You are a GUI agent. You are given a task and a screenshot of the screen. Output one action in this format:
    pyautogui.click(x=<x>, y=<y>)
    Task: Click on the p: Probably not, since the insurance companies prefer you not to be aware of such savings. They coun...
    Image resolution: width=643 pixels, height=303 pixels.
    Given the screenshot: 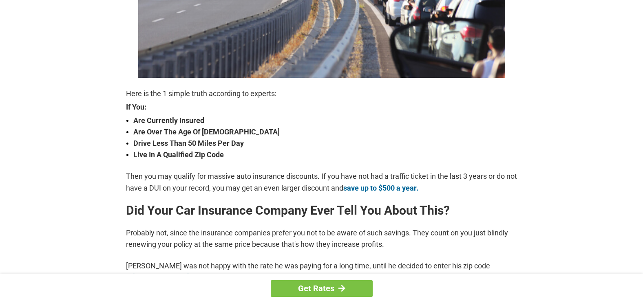 What is the action you would take?
    pyautogui.click(x=322, y=239)
    